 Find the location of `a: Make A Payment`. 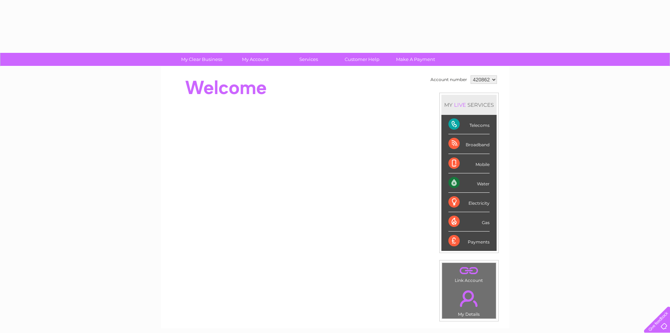

a: Make A Payment is located at coordinates (416, 59).